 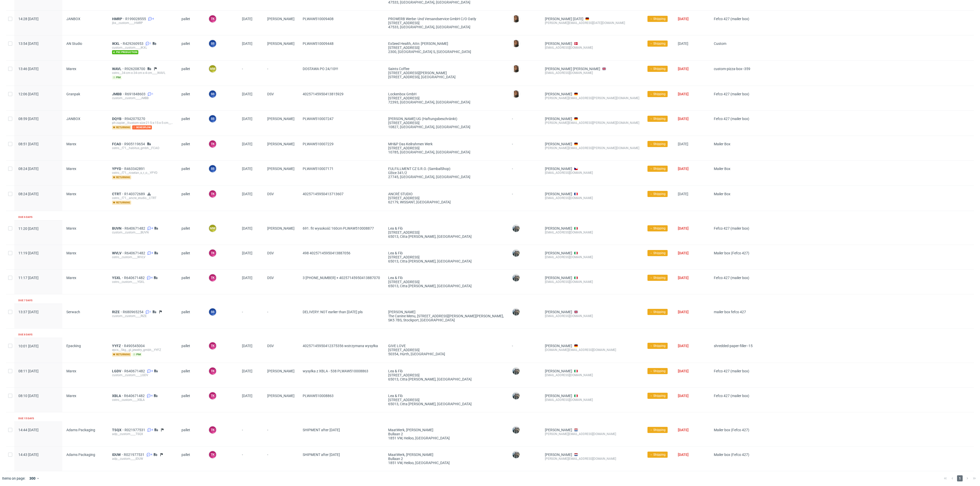 What do you see at coordinates (118, 253) in the screenshot?
I see `span: WVLV` at bounding box center [118, 253].